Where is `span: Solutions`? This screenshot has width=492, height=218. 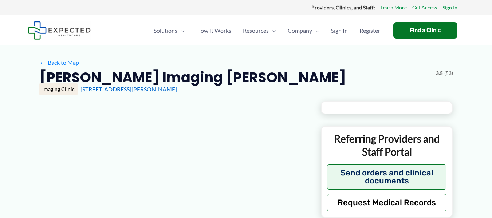
span: Solutions is located at coordinates (165, 31).